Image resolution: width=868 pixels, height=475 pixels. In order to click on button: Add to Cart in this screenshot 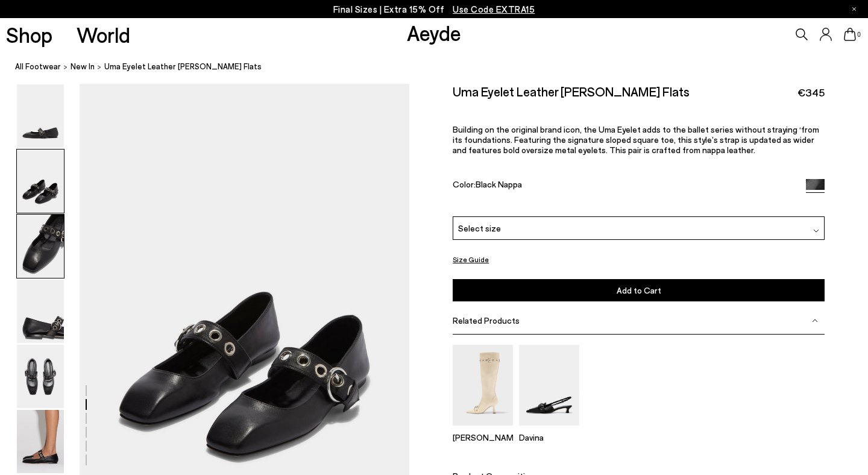, I will do `click(638, 290)`.